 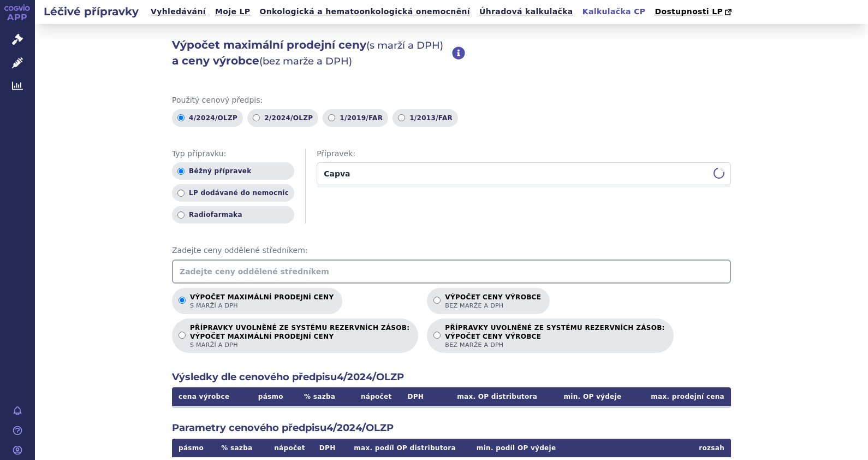 What do you see at coordinates (452, 272) in the screenshot?
I see `input: Zadejte ceny oddělené středníkem` at bounding box center [452, 272].